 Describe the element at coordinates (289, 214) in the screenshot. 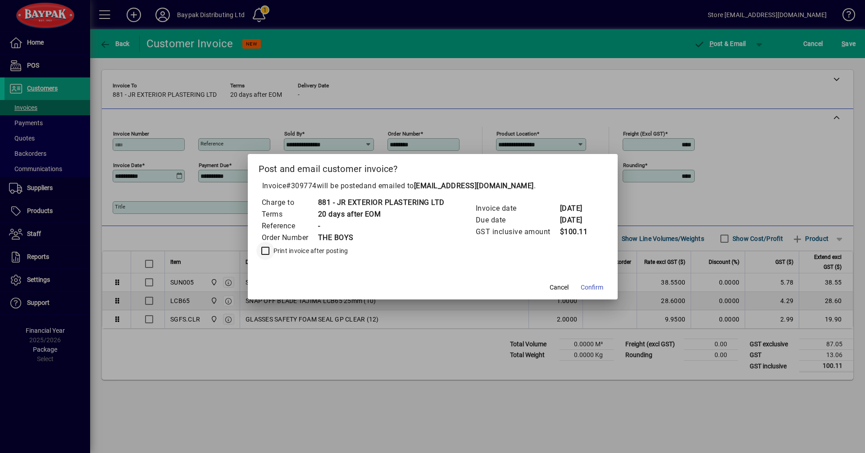

I see `td: Terms` at that location.